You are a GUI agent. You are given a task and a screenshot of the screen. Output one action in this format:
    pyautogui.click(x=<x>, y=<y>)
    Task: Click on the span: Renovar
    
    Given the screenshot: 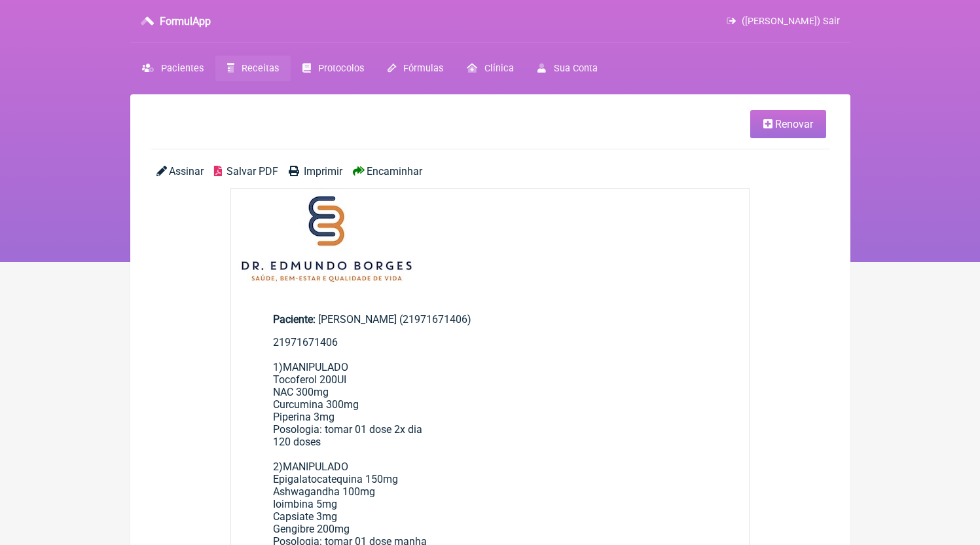 What is the action you would take?
    pyautogui.click(x=794, y=124)
    